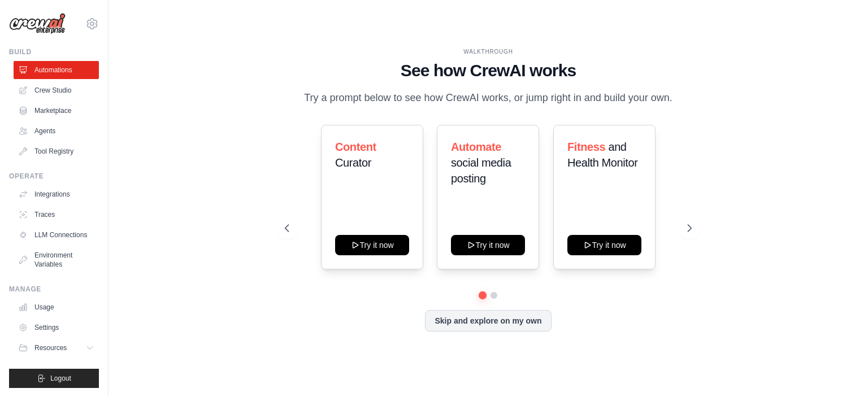  Describe the element at coordinates (56, 71) in the screenshot. I see `a: Automations` at that location.